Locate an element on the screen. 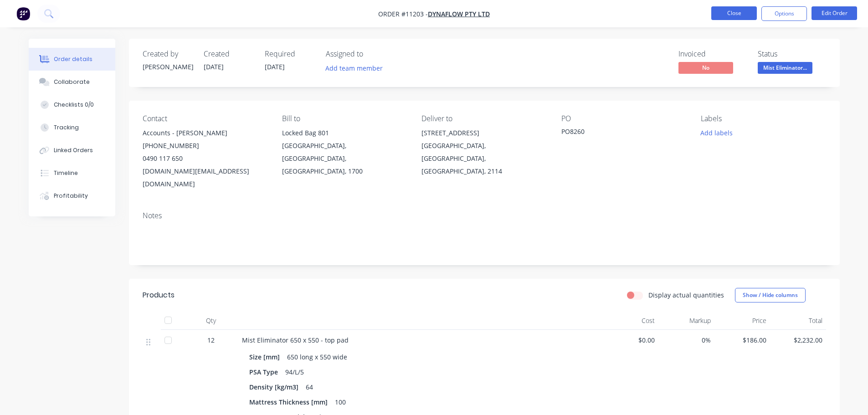 This screenshot has width=868, height=415. div: Timeline is located at coordinates (66, 173).